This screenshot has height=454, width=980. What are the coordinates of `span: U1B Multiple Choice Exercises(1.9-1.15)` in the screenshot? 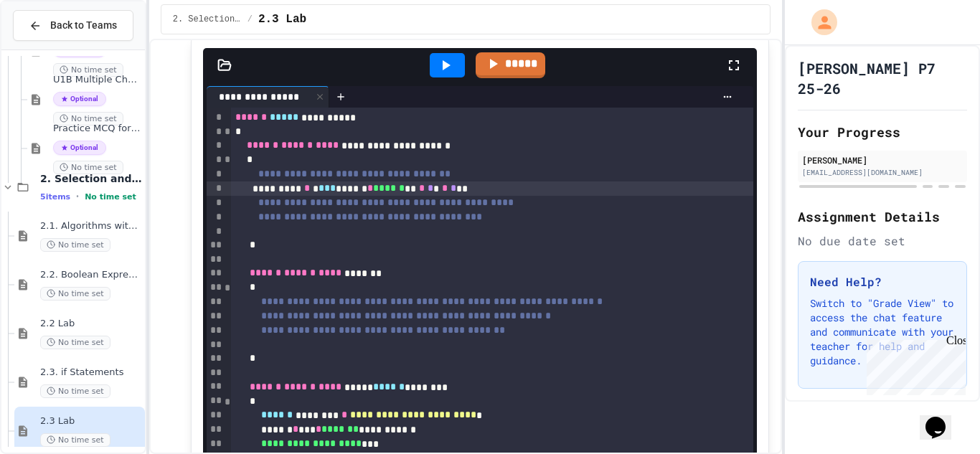 It's located at (98, 80).